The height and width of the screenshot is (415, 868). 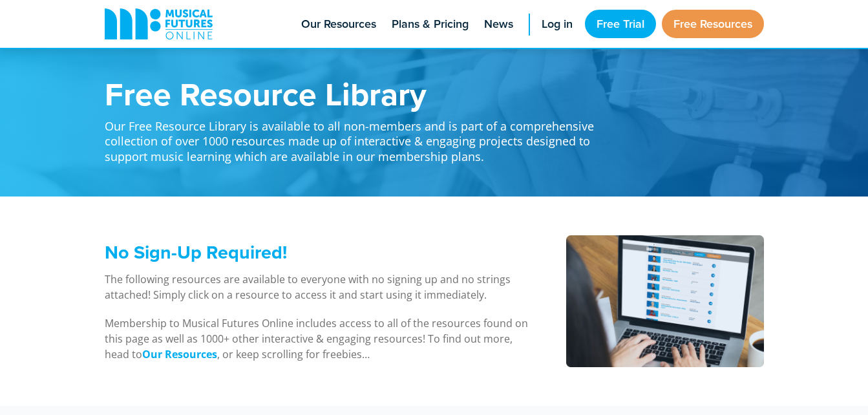 What do you see at coordinates (356, 94) in the screenshot?
I see `h1: Free Resource Library` at bounding box center [356, 94].